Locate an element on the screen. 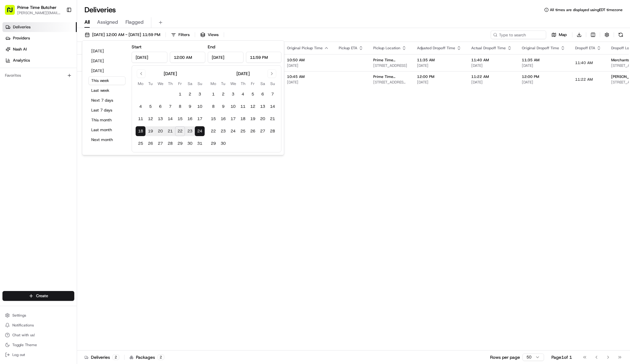  span: Original Pickup Time is located at coordinates (305, 48).